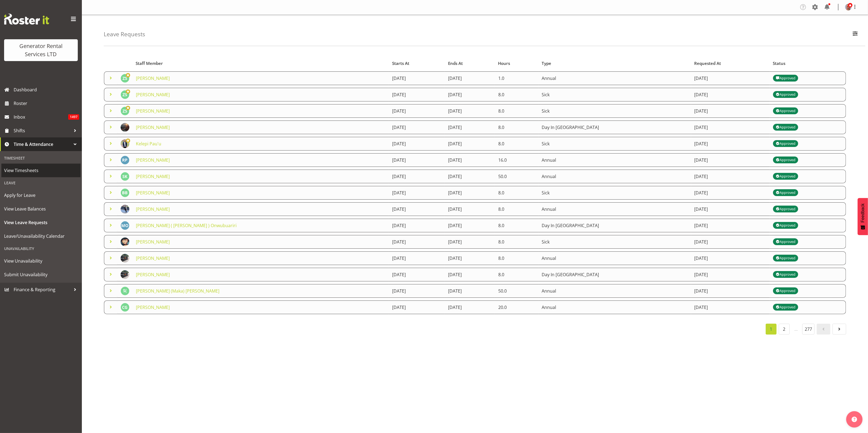 Image resolution: width=868 pixels, height=433 pixels. What do you see at coordinates (41, 274) in the screenshot?
I see `a: Submit Unavailability` at bounding box center [41, 274].